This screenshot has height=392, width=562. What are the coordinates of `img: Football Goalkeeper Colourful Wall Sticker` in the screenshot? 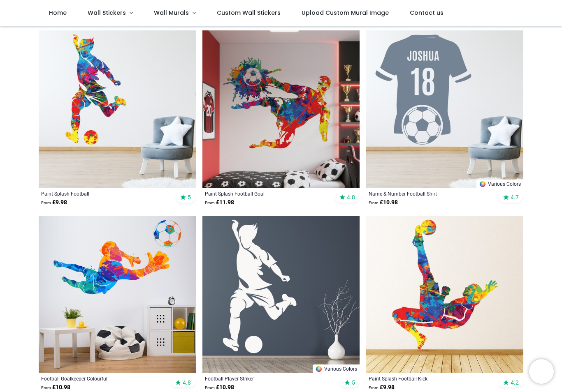 It's located at (117, 294).